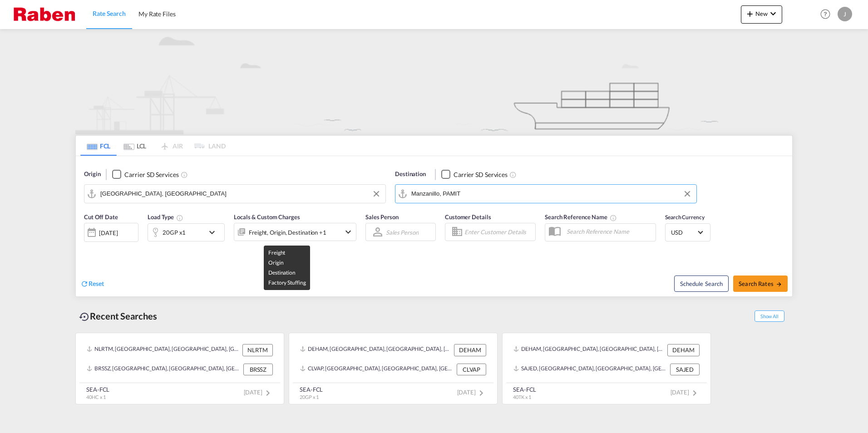  I want to click on span: My Rate Files, so click(157, 14).